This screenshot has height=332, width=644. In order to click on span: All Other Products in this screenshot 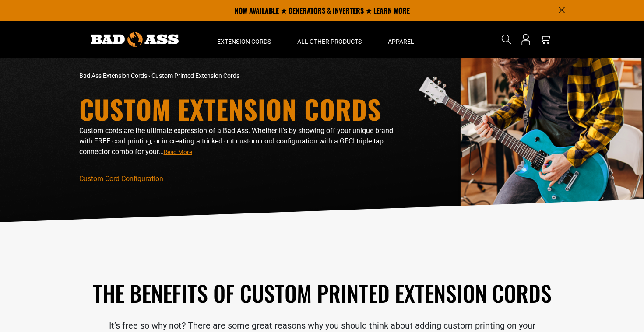, I will do `click(329, 42)`.